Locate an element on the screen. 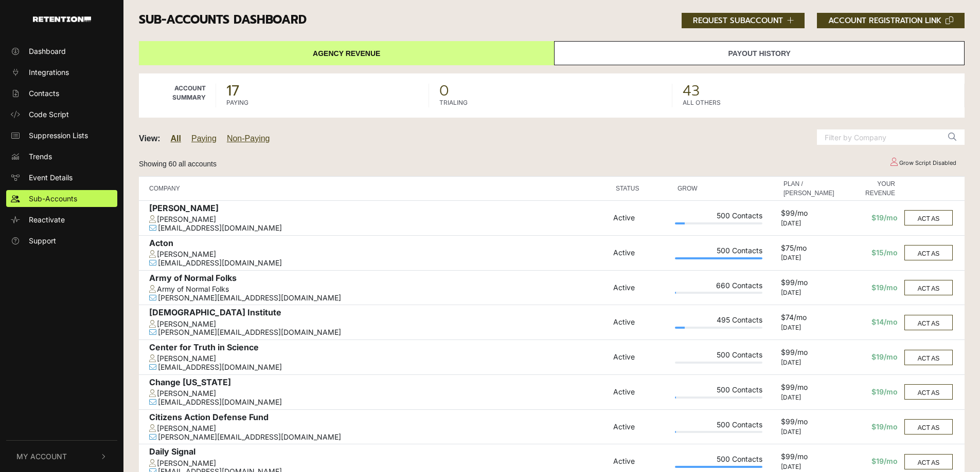 The image size is (980, 472). span: Event Details is located at coordinates (50, 177).